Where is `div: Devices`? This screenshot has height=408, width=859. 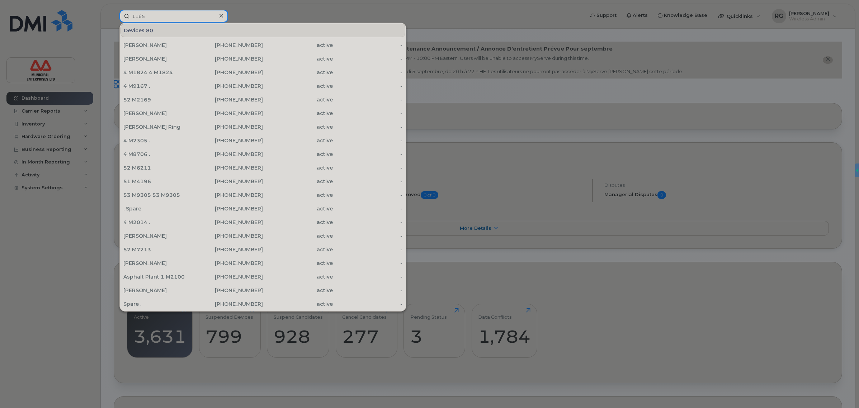 div: Devices is located at coordinates (263, 30).